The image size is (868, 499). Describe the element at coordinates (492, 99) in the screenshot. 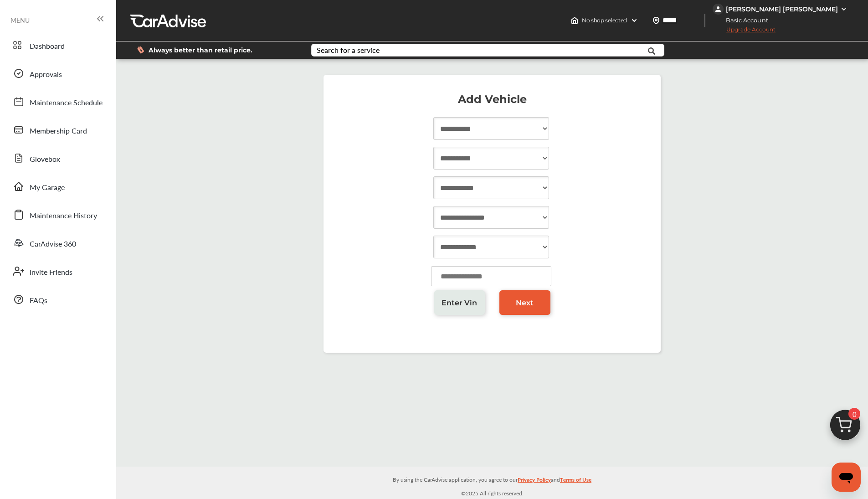

I see `p: Add Vehicle` at that location.